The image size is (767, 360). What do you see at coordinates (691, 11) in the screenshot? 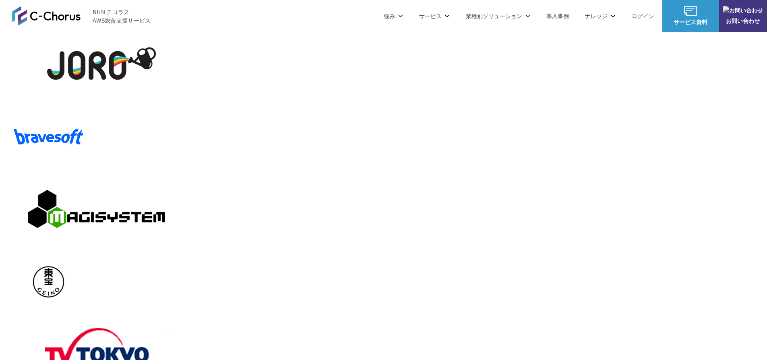
I see `img: AWS総合支援サービス C-Chorus サービス資料` at bounding box center [691, 11].